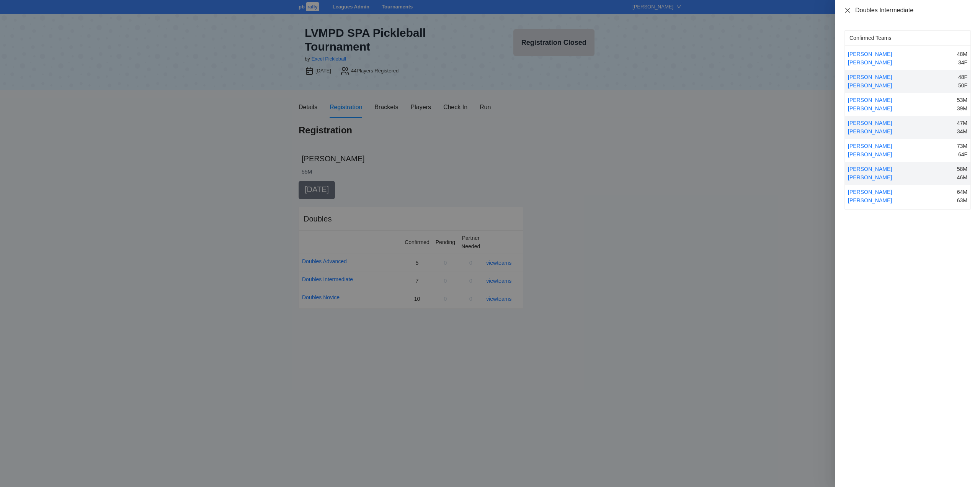 The height and width of the screenshot is (487, 980). Describe the element at coordinates (961, 154) in the screenshot. I see `div: 64F` at that location.